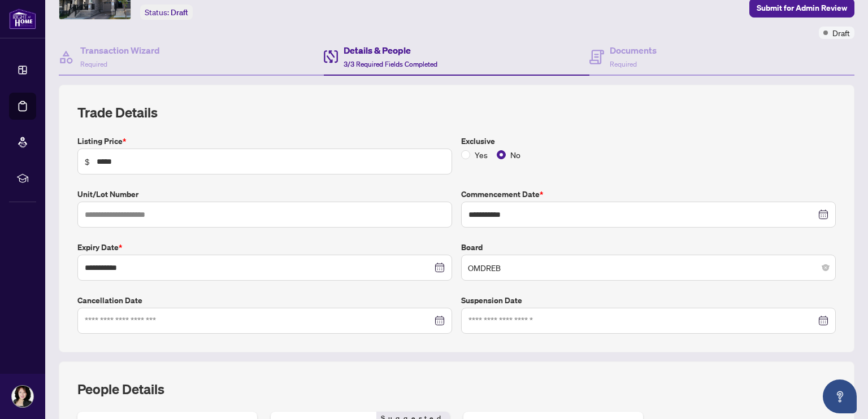  I want to click on span: 3/3 Required Fields Completed, so click(390, 64).